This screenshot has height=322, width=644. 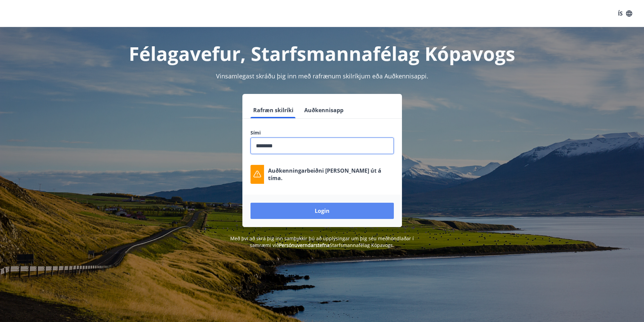 I want to click on button: Auðkennisapp, so click(x=324, y=110).